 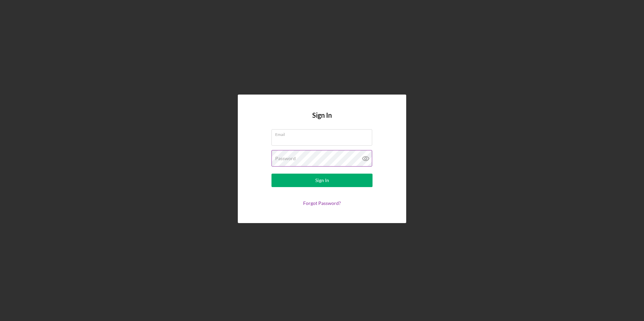 I want to click on button: Sign In, so click(x=322, y=181).